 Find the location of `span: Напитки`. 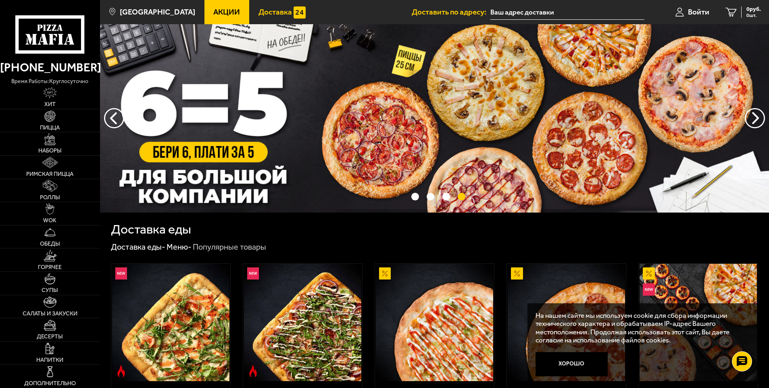

span: Напитки is located at coordinates (50, 360).